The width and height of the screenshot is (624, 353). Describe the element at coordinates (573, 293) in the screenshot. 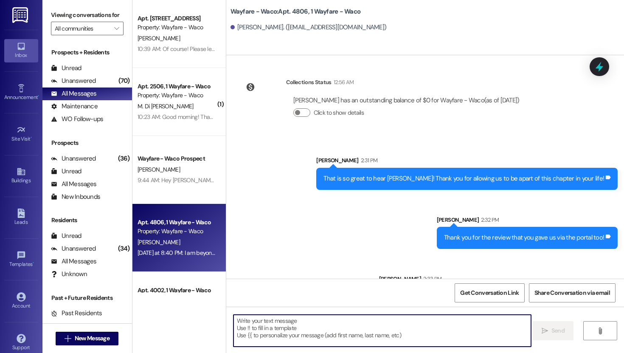

I see `button: Share Conversation via email` at that location.